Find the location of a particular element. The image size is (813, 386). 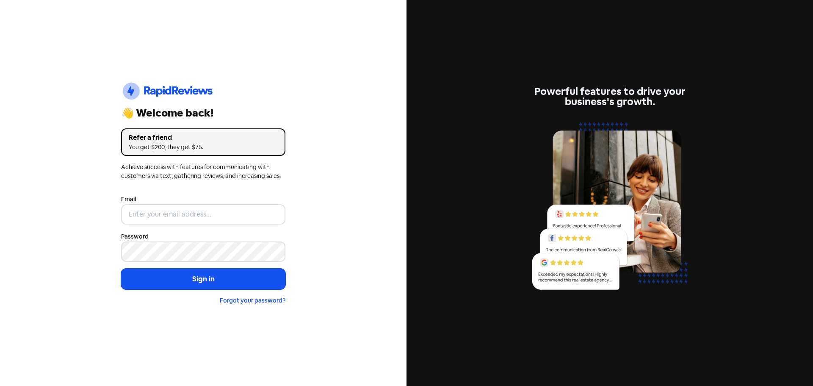

div: Refer a friend is located at coordinates (203, 138).